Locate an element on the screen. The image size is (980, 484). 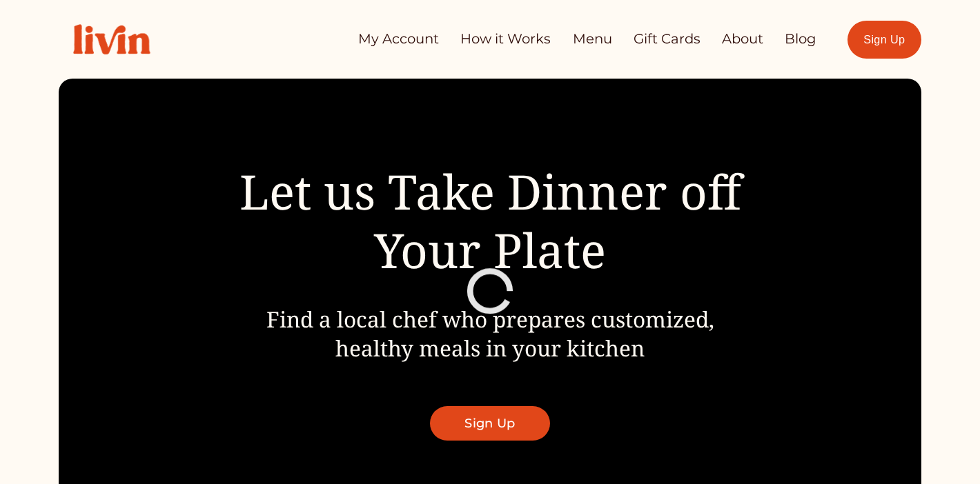
img: Livin is located at coordinates (112, 39).